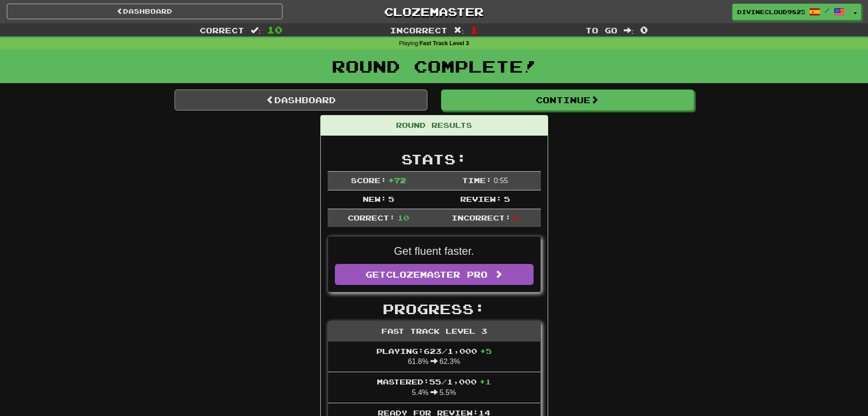  Describe the element at coordinates (486, 350) in the screenshot. I see `span: + 5` at that location.